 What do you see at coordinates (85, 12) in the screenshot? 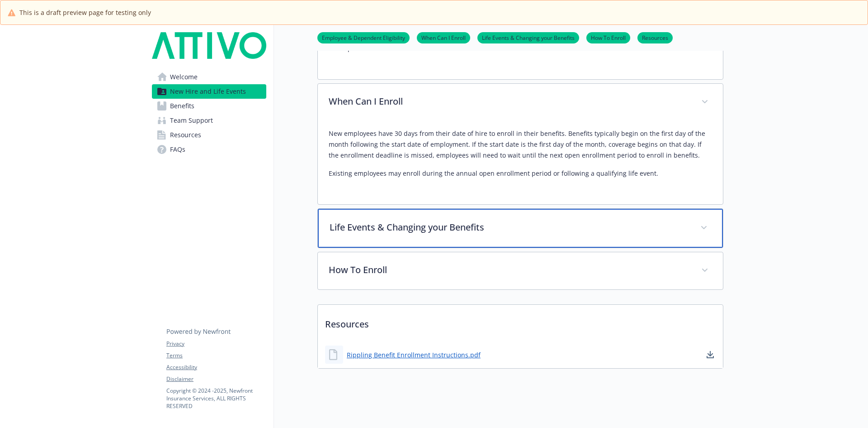
I see `span: This is a draft preview page for testing only` at bounding box center [85, 12].